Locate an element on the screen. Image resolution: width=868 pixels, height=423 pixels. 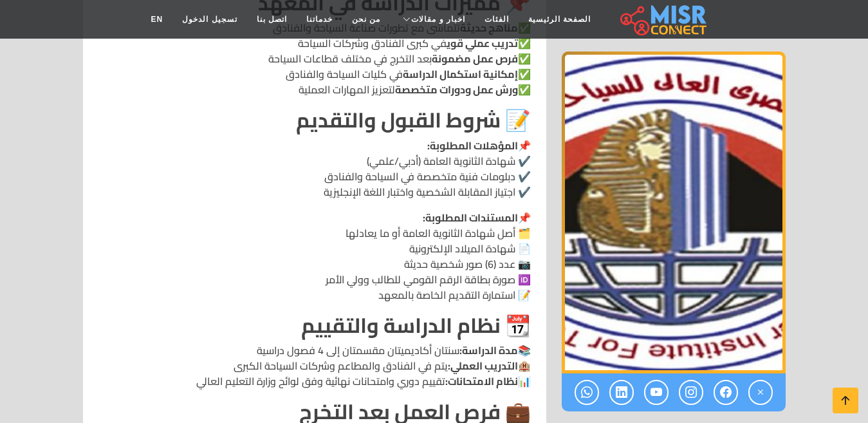
strong: فرص عمل مضمونة is located at coordinates (475, 59).